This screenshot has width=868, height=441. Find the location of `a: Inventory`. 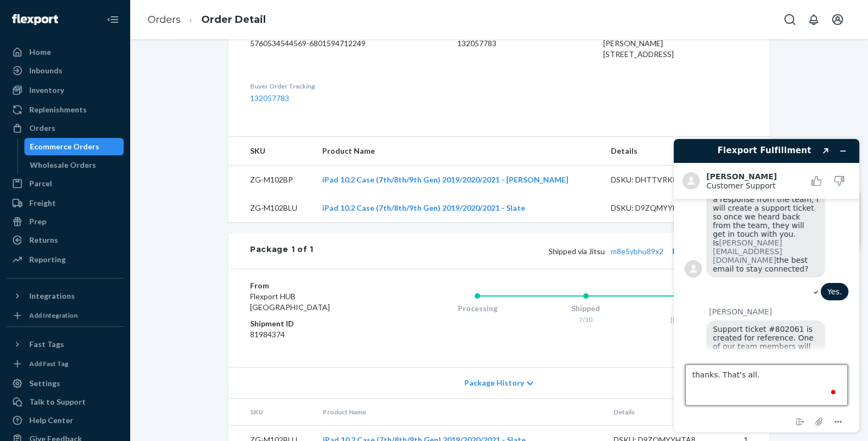

a: Inventory is located at coordinates (65, 90).